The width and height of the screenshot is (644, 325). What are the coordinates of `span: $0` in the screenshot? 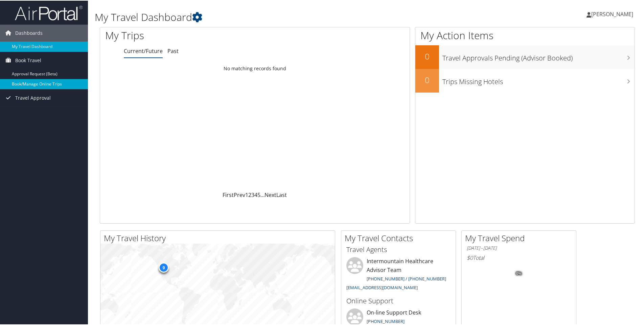 It's located at (470, 257).